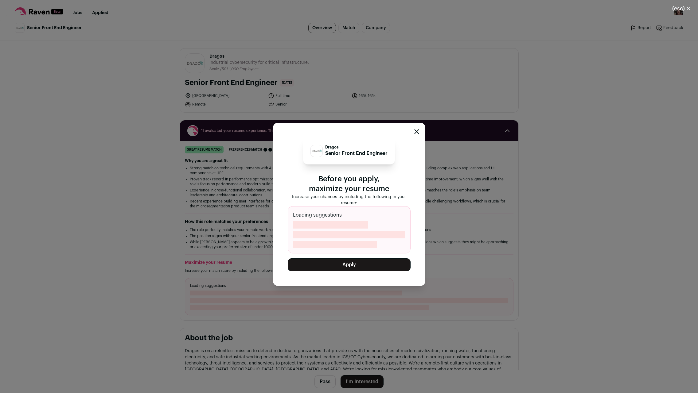 The width and height of the screenshot is (698, 393). What do you see at coordinates (316, 151) in the screenshot?
I see `img: 9ede8eb7d7b75fa216c84234459385b78d24333cf65f308780d8d2d056b80133.jpg` at bounding box center [316, 151].